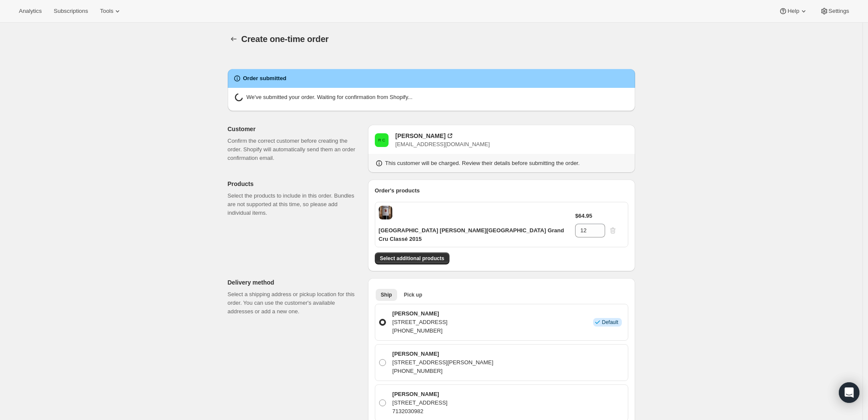 The height and width of the screenshot is (420, 868). I want to click on span: Subscriptions, so click(71, 11).